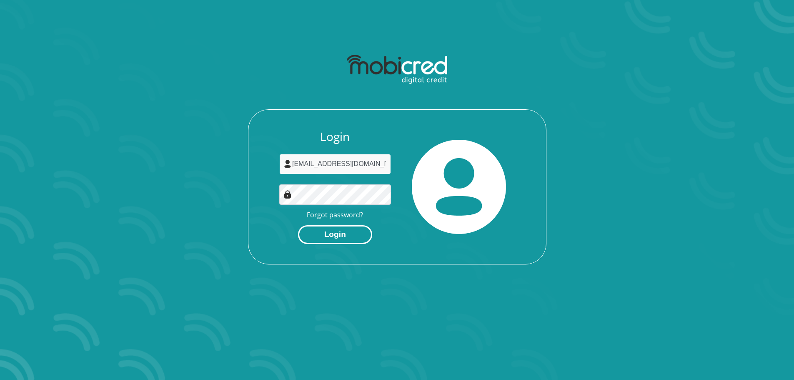 The width and height of the screenshot is (794, 380). What do you see at coordinates (335, 215) in the screenshot?
I see `a: Forgot password?` at bounding box center [335, 215].